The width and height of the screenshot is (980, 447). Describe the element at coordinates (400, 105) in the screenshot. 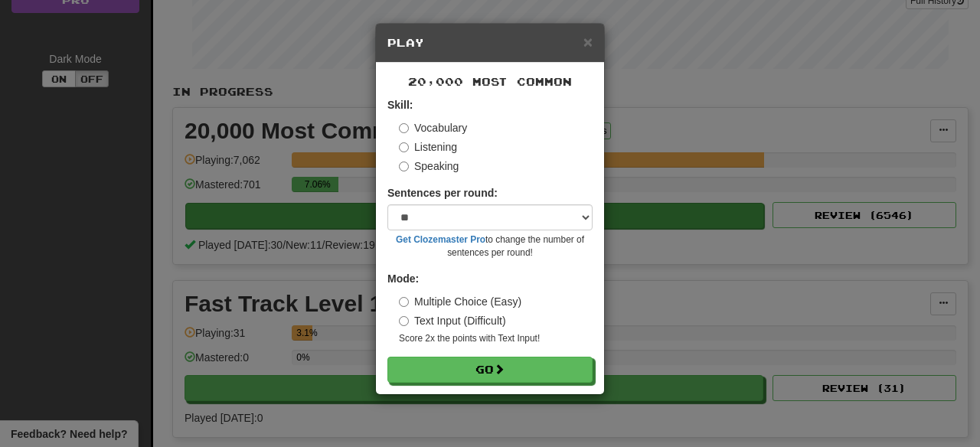

I see `strong: Skill:` at that location.